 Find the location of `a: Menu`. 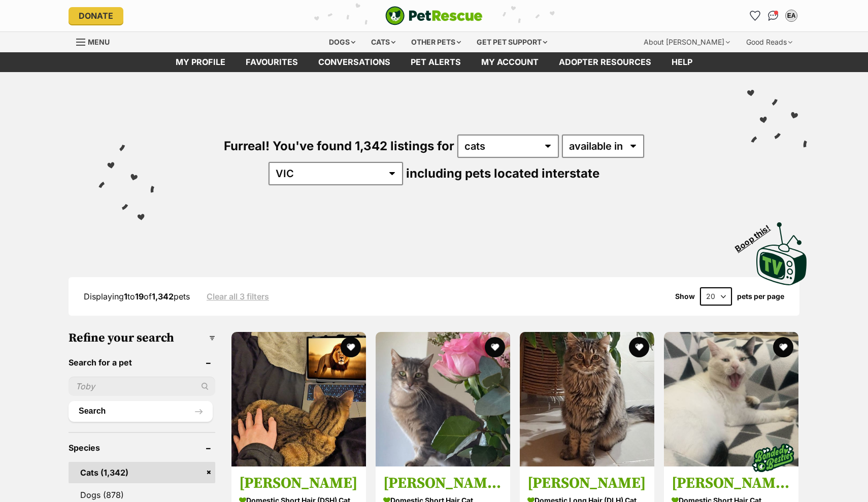

a: Menu is located at coordinates (96, 41).